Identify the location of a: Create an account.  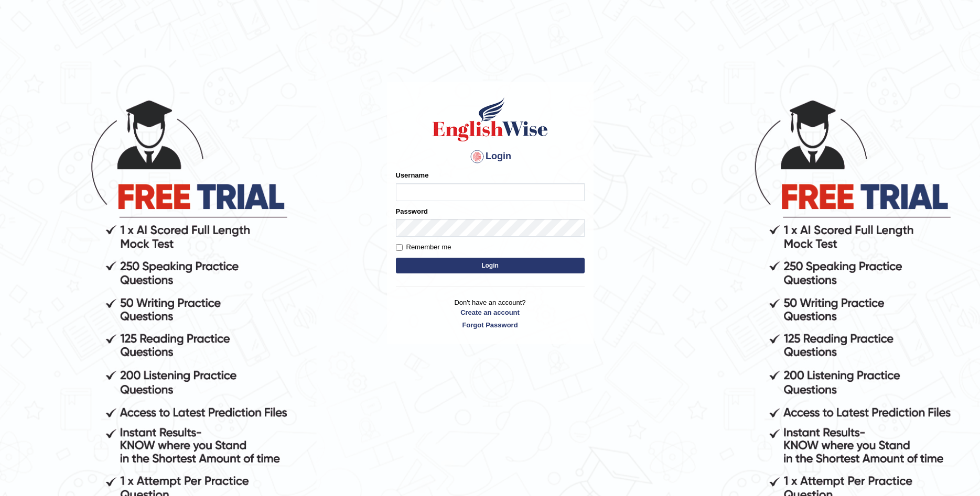
(491, 312).